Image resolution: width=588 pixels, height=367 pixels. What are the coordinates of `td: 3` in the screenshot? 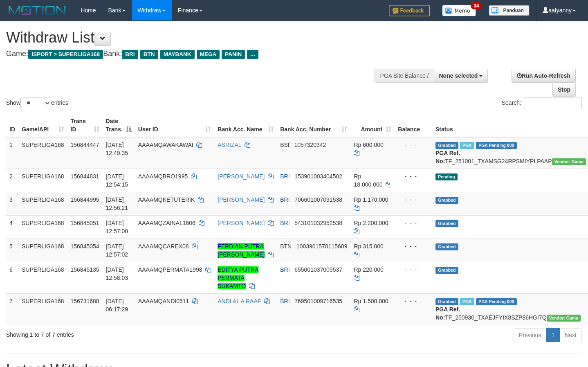 It's located at (12, 204).